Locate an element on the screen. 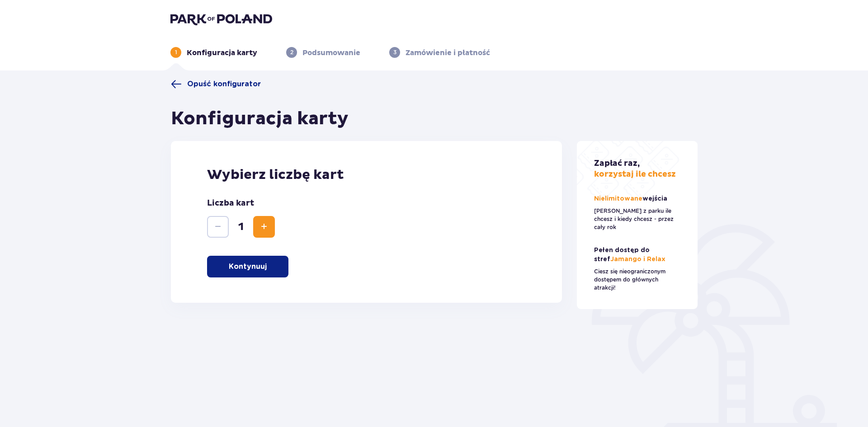  button: Kontynuuj is located at coordinates (247, 266).